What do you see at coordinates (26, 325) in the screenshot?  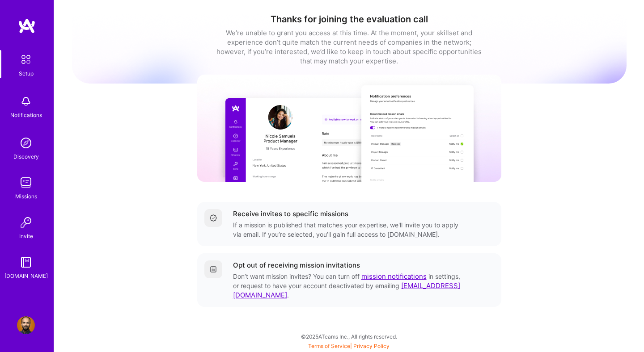 I see `a: User Avatar` at bounding box center [26, 325].